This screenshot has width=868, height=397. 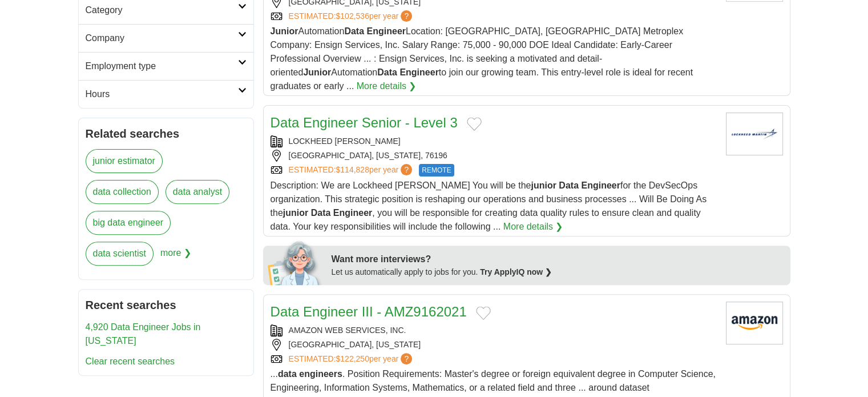 I want to click on span: $114,828, so click(x=352, y=170).